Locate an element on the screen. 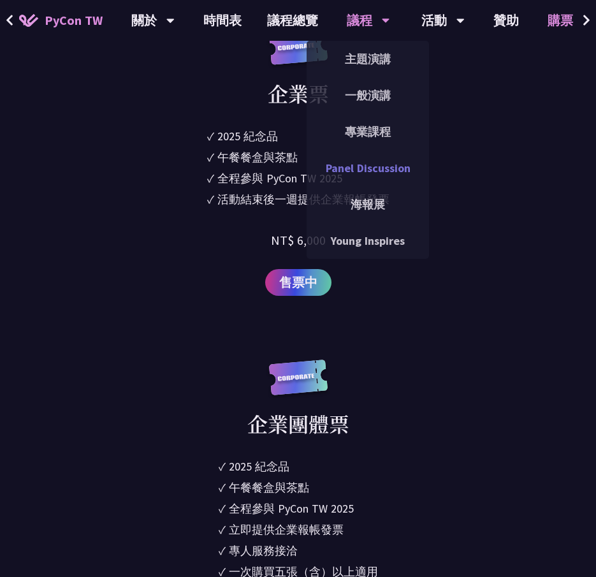 This screenshot has width=596, height=577. a: Panel Discussion is located at coordinates (368, 168).